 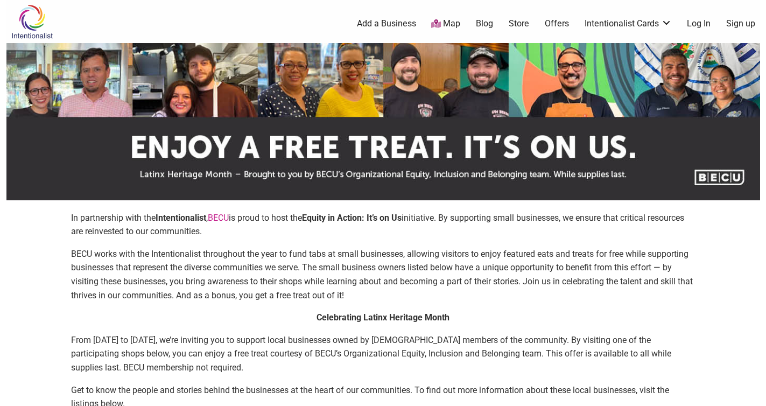 I want to click on a: Intentionalist Cards, so click(x=628, y=24).